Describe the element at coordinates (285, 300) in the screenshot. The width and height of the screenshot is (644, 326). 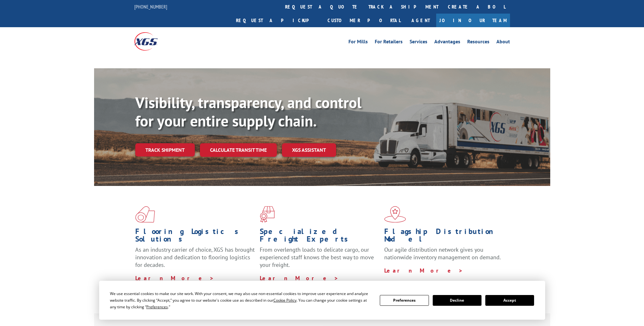
I see `span: Cookie Policy` at that location.